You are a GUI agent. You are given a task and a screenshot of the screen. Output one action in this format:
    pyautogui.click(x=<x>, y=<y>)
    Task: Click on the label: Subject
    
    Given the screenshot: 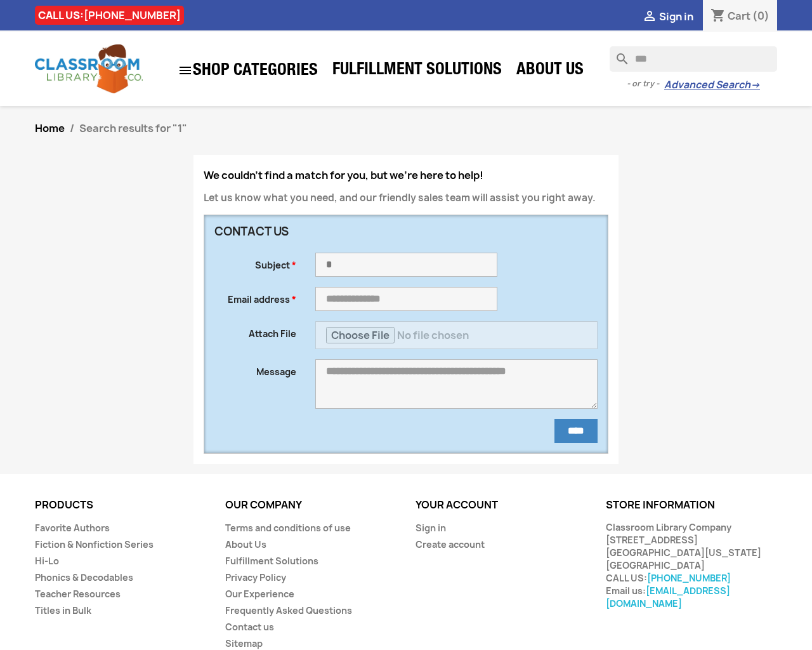 What is the action you would take?
    pyautogui.click(x=255, y=262)
    